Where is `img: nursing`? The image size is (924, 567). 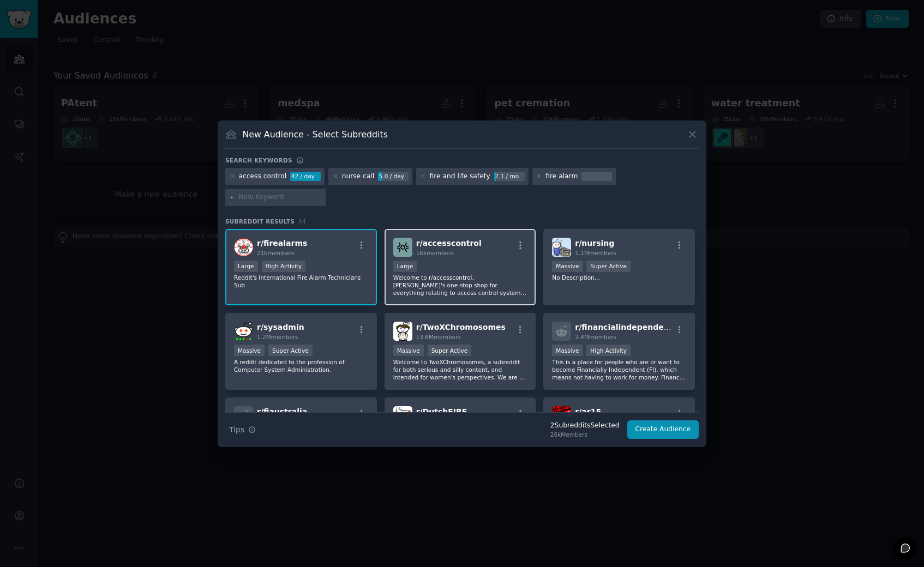 img: nursing is located at coordinates (561, 247).